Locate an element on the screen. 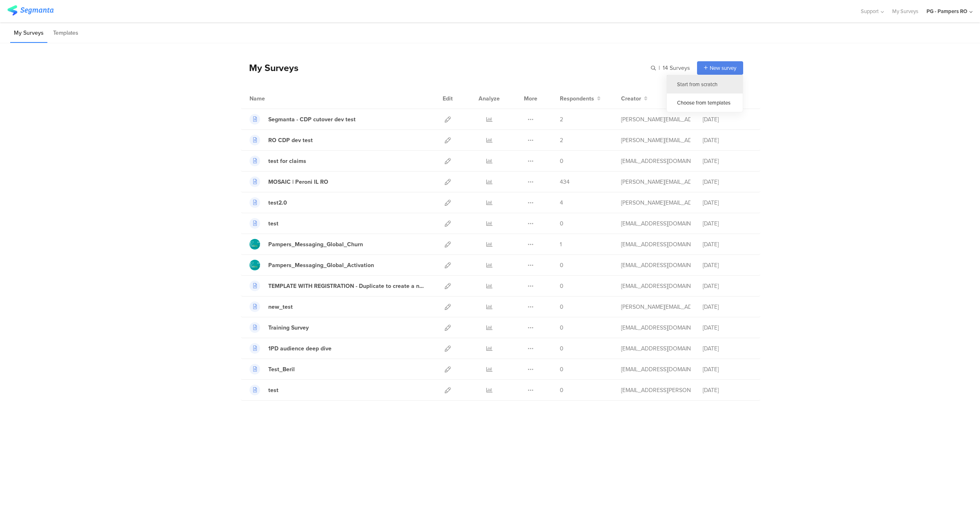 The height and width of the screenshot is (526, 980). div: Start from scratch is located at coordinates (705, 84).